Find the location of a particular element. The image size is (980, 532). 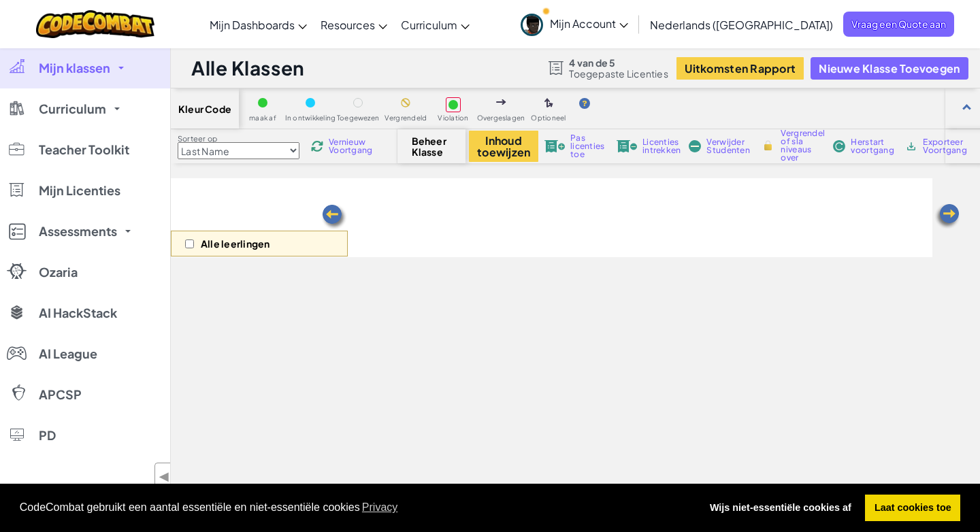

span: Exporteer Voortgang is located at coordinates (944, 146).